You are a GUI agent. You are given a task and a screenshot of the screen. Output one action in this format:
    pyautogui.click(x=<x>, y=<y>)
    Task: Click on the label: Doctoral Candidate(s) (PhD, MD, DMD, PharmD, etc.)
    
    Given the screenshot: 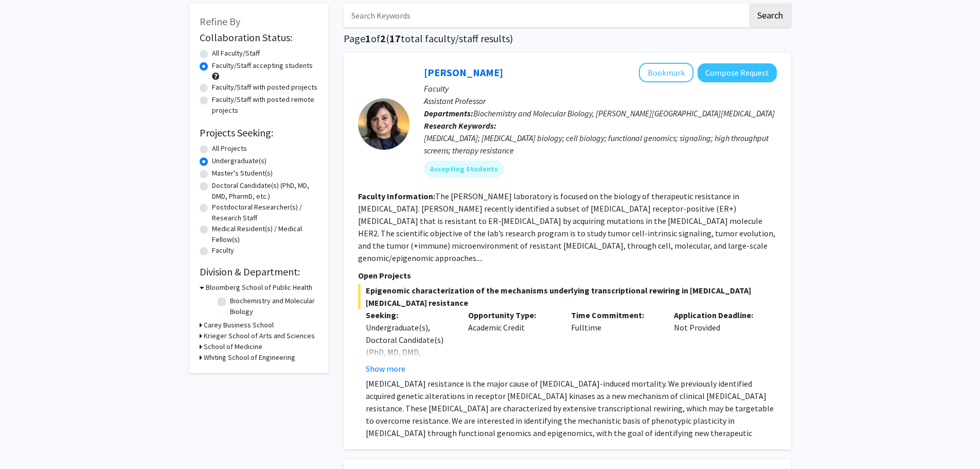 What is the action you would take?
    pyautogui.click(x=265, y=191)
    